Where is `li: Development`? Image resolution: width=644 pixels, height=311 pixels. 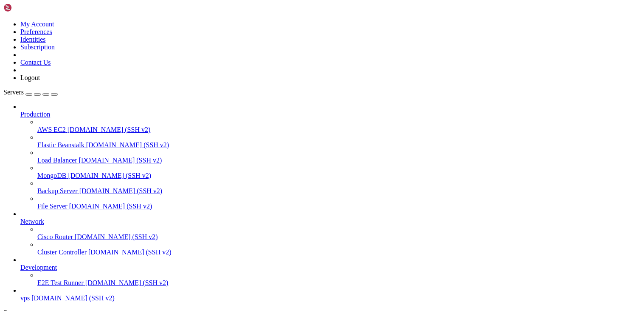 li: Development is located at coordinates (330, 271).